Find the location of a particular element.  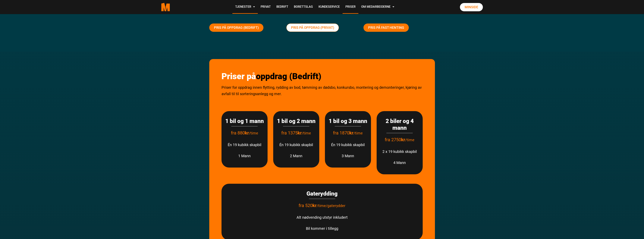

h3: 1 bil og 1 mann is located at coordinates (244, 121).